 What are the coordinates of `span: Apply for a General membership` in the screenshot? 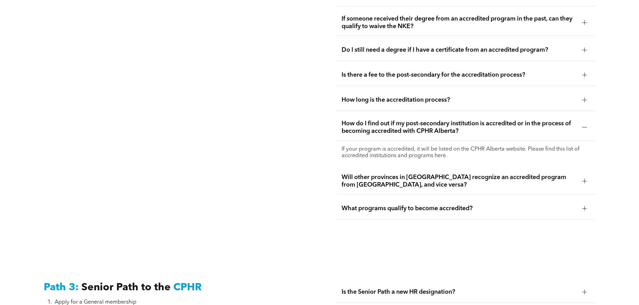 It's located at (95, 302).